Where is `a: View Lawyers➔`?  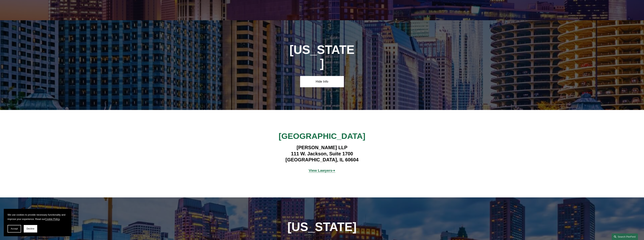
a: View Lawyers➔ is located at coordinates (322, 171).